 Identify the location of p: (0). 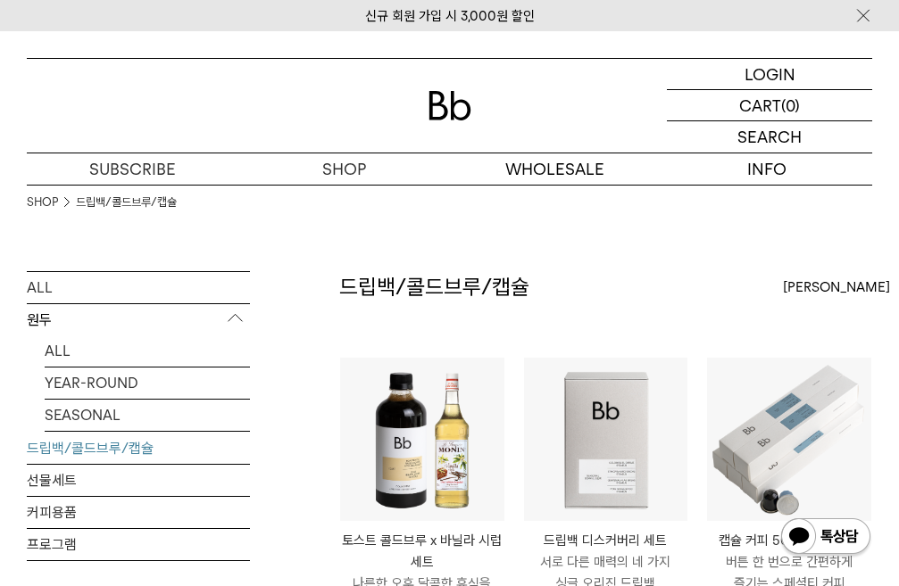
(790, 105).